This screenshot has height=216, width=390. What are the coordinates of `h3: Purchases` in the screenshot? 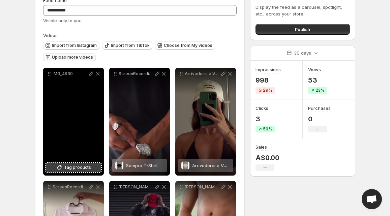 It's located at (319, 108).